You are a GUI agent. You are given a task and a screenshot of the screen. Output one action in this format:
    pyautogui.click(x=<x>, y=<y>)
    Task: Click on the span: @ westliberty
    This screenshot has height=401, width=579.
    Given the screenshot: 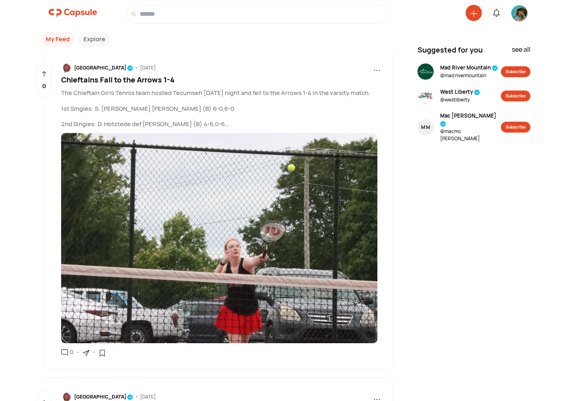 What is the action you would take?
    pyautogui.click(x=460, y=100)
    